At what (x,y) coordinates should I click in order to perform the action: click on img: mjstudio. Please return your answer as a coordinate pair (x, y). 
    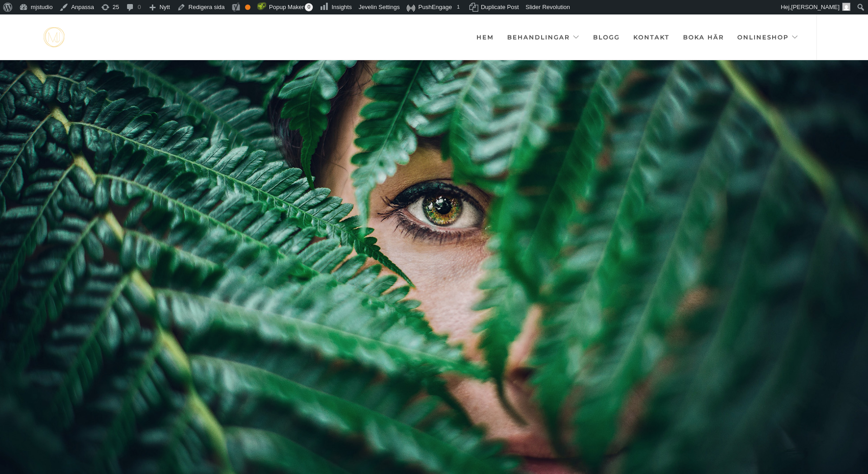
    Looking at the image, I should click on (54, 37).